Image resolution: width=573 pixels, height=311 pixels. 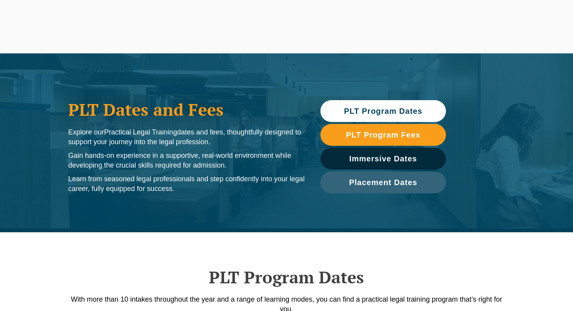 I want to click on h2: PLT Program Dates, so click(x=286, y=277).